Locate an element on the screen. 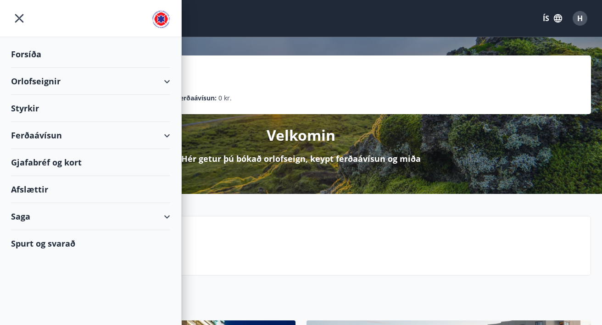 The image size is (602, 325). button: H is located at coordinates (580, 18).